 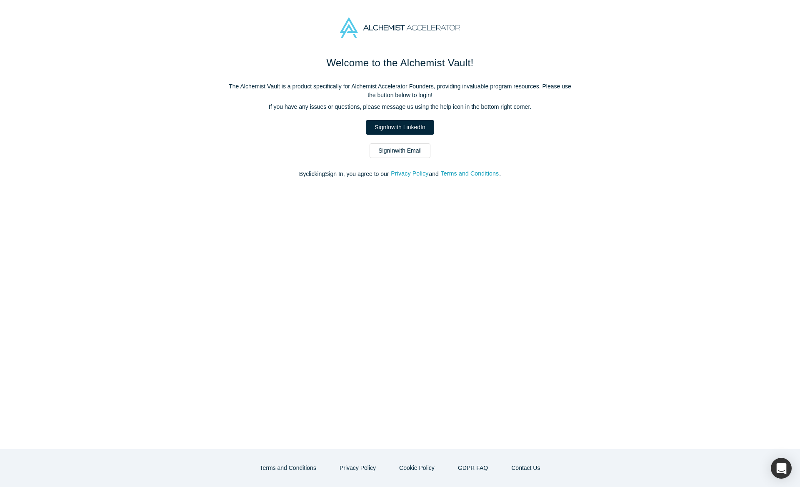 I want to click on a: SignInwith LinkedIn, so click(x=399, y=127).